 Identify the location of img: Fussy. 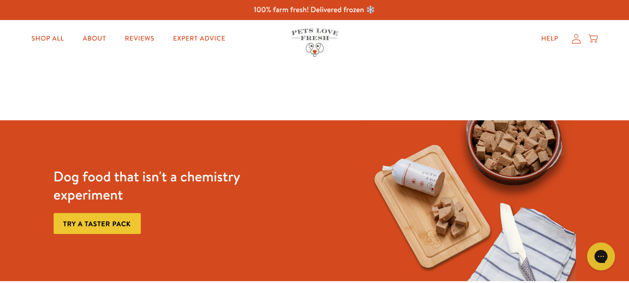
(468, 200).